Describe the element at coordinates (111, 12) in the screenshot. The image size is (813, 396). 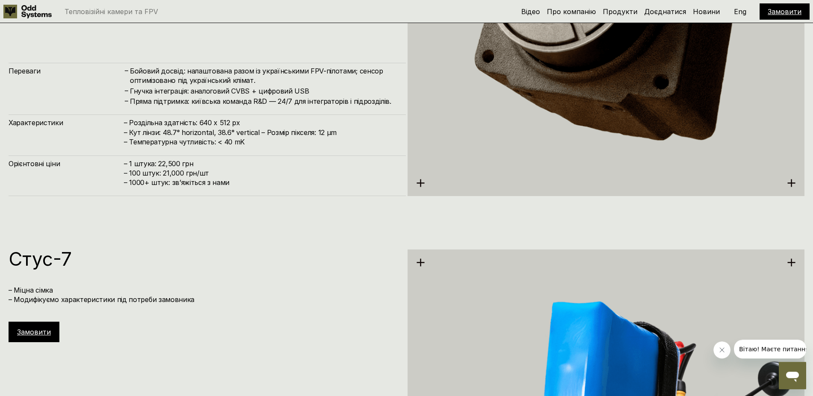
I see `p: Тепловізійні камери та FPV` at that location.